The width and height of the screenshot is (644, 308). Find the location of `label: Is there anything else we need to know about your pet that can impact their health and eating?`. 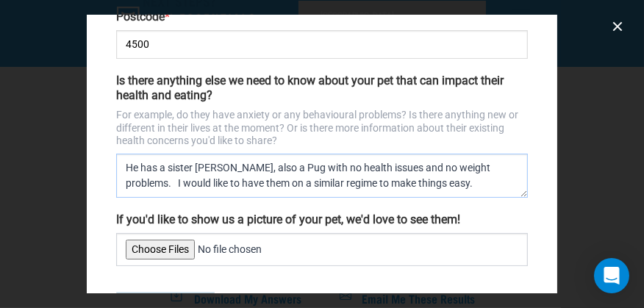

label: Is there anything else we need to know about your pet that can impact their health and eating? is located at coordinates (322, 88).